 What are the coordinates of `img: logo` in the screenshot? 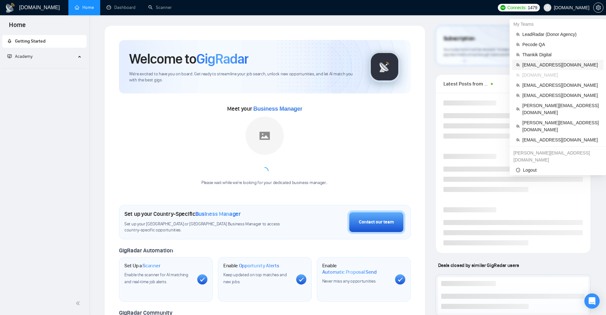 It's located at (10, 8).